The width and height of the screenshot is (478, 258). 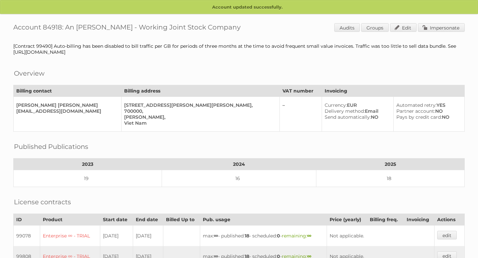 I want to click on div: Viet Nam, so click(x=199, y=123).